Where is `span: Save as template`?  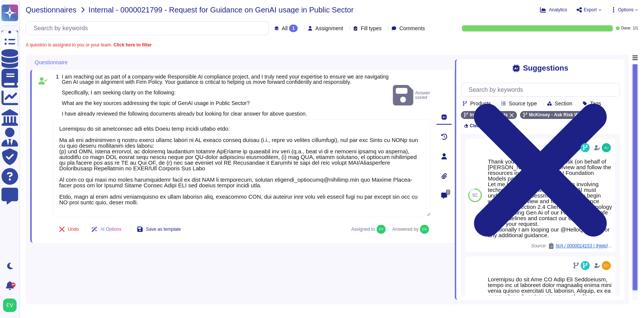
span: Save as template is located at coordinates (163, 229).